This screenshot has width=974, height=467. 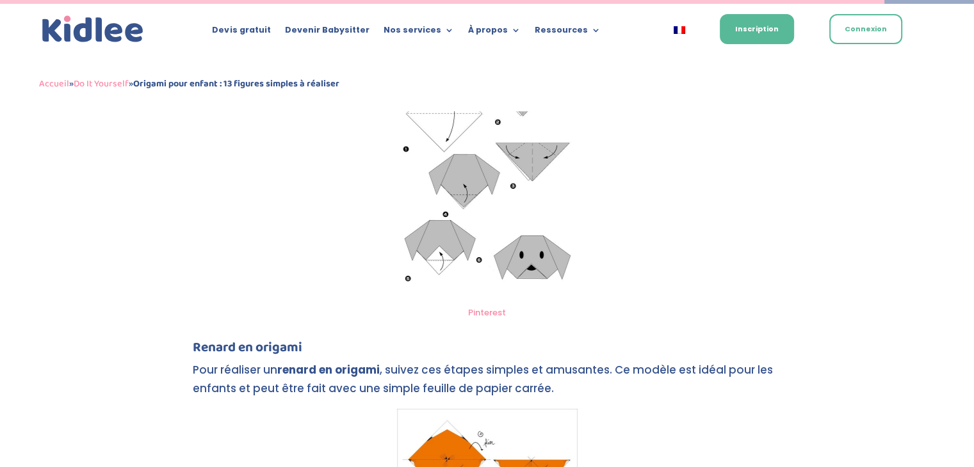 I want to click on a: Pinterest, so click(x=487, y=312).